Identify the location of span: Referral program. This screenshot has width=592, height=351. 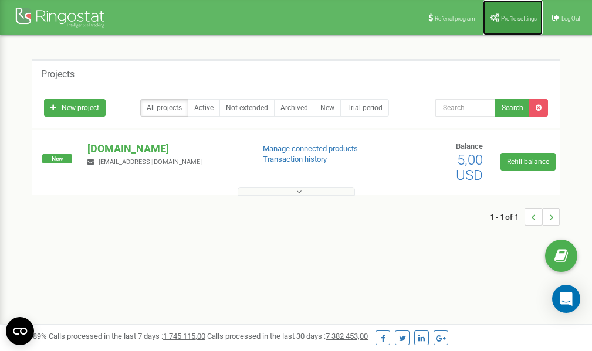
(454, 18).